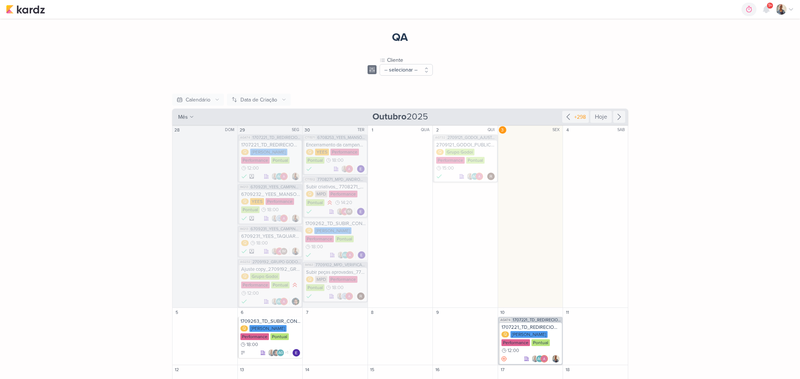  I want to click on div: 9, so click(437, 313).